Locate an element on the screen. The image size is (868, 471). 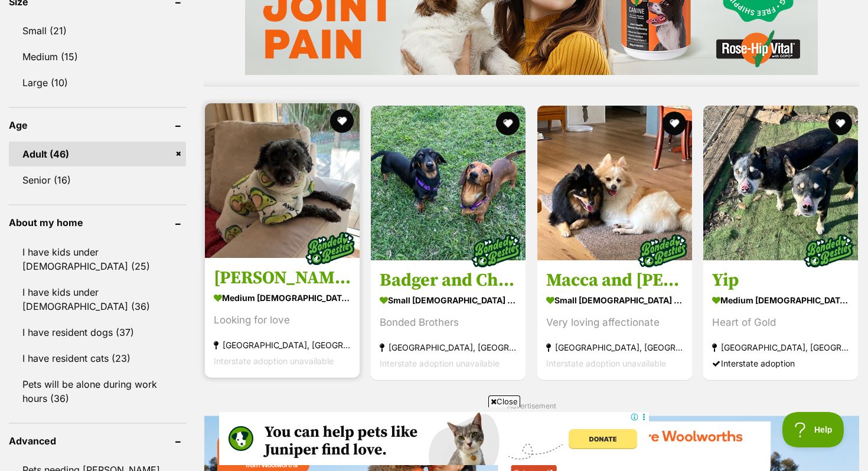
a: Medium (15) is located at coordinates (97, 57).